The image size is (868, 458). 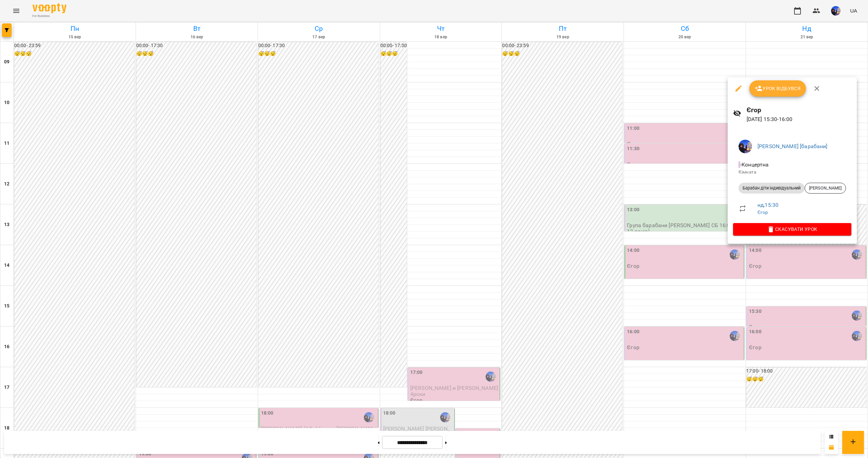 I want to click on p: Кімната, so click(x=792, y=172).